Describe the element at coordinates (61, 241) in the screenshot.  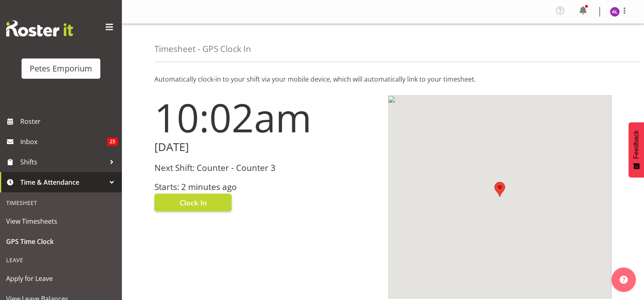
I see `a: GPS Time Clock` at that location.